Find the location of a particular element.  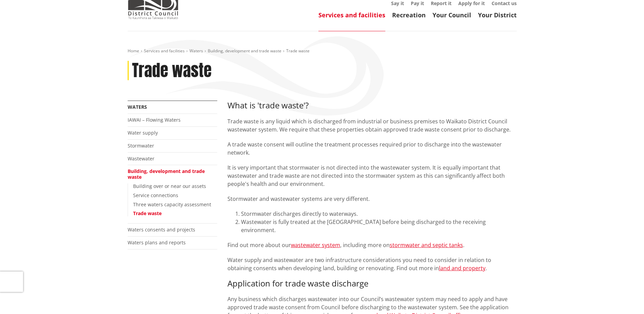

a: Water supply is located at coordinates (143, 133).